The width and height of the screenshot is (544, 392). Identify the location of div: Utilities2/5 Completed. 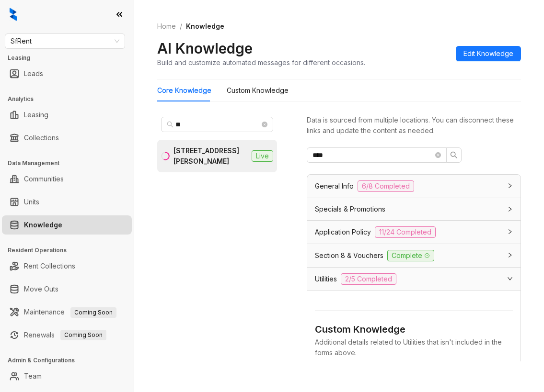
(414, 279).